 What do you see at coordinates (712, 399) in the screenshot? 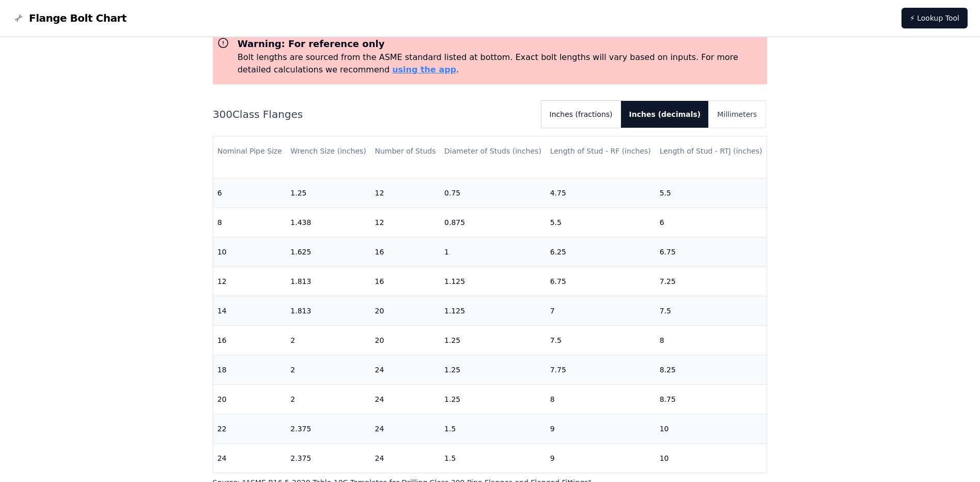
I see `td: 8.75` at bounding box center [712, 399].